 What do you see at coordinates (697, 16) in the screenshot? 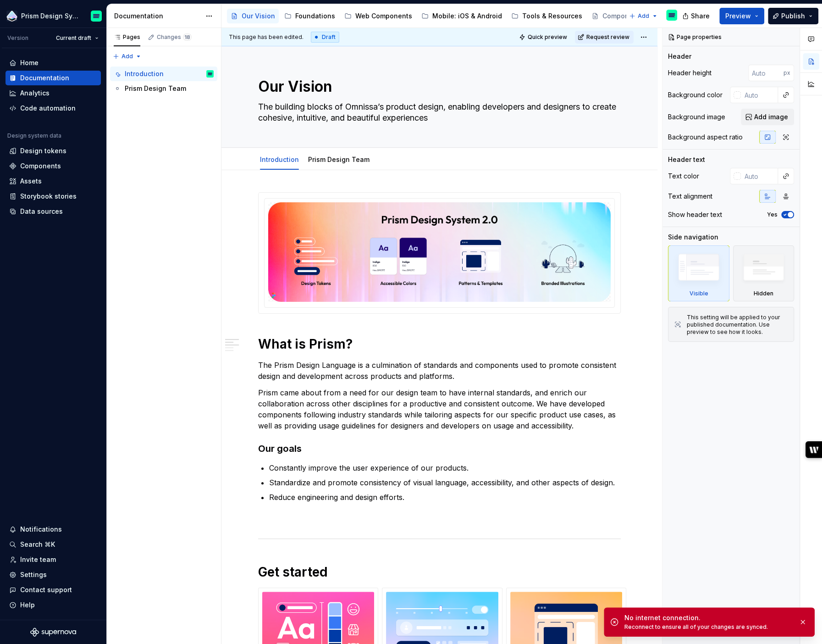
I see `button: Share` at bounding box center [697, 16].